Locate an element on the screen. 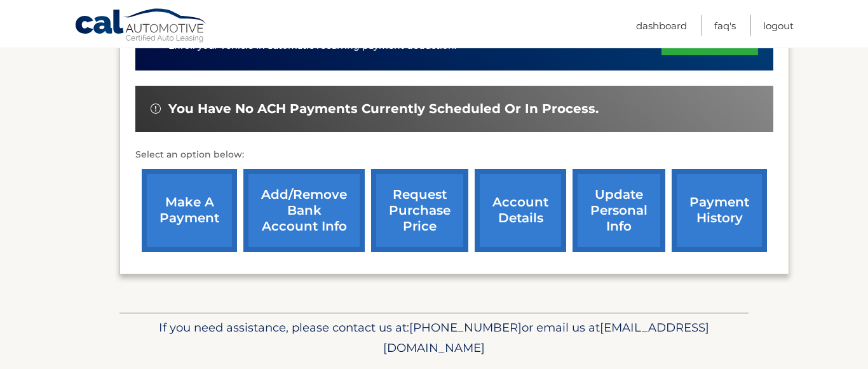 The width and height of the screenshot is (868, 369). a: request purchase price is located at coordinates (419, 210).